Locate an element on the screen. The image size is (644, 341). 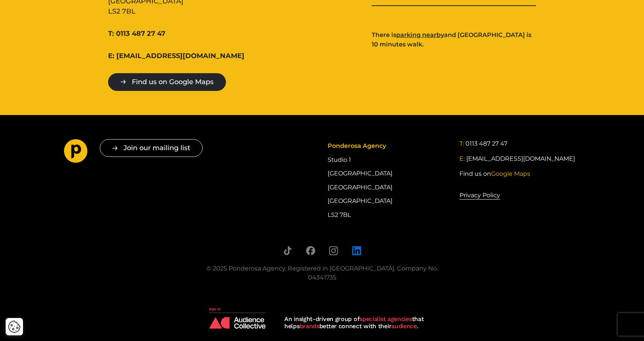
a: Follow us on TikTok is located at coordinates (287, 250).